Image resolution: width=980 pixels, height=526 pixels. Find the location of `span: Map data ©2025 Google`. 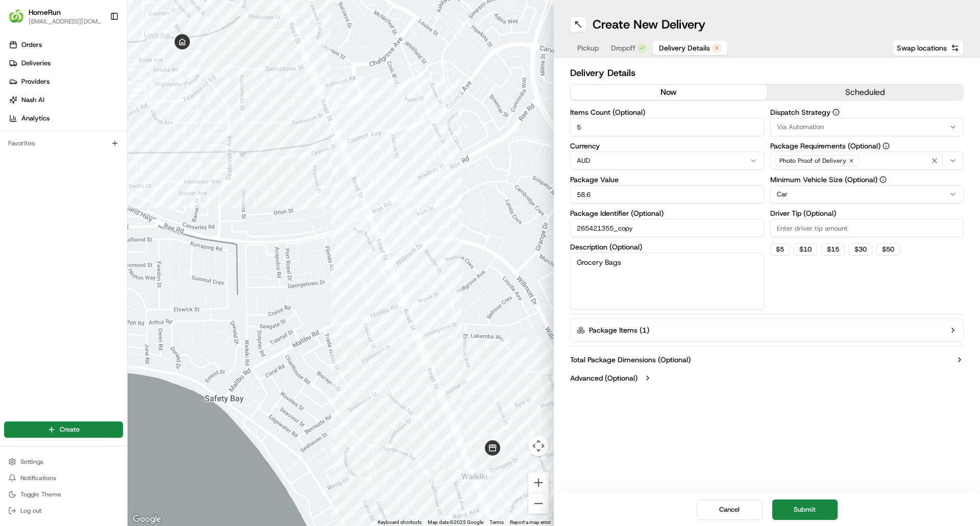

span: Map data ©2025 Google is located at coordinates (456, 522).